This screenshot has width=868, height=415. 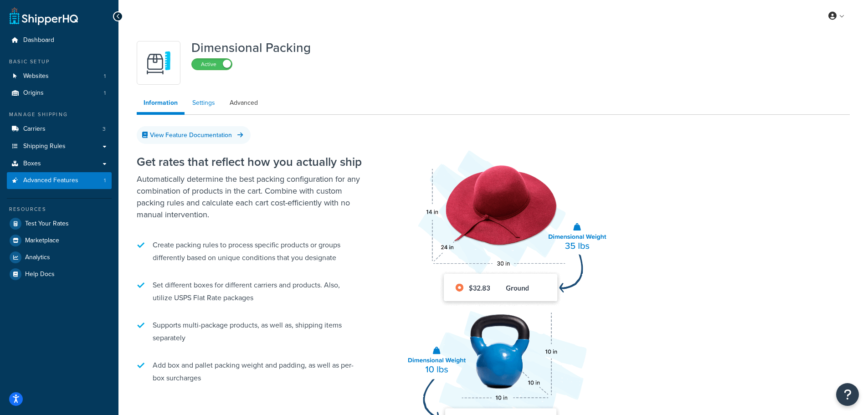 What do you see at coordinates (34, 129) in the screenshot?
I see `span: Carriers` at bounding box center [34, 129].